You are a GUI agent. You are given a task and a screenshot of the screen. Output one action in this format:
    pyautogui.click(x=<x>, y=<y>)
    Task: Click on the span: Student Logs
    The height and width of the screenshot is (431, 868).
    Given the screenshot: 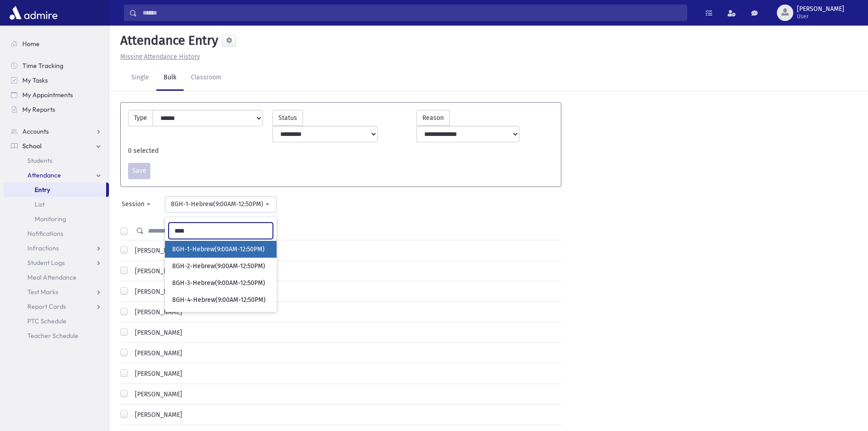 What is the action you would take?
    pyautogui.click(x=46, y=262)
    